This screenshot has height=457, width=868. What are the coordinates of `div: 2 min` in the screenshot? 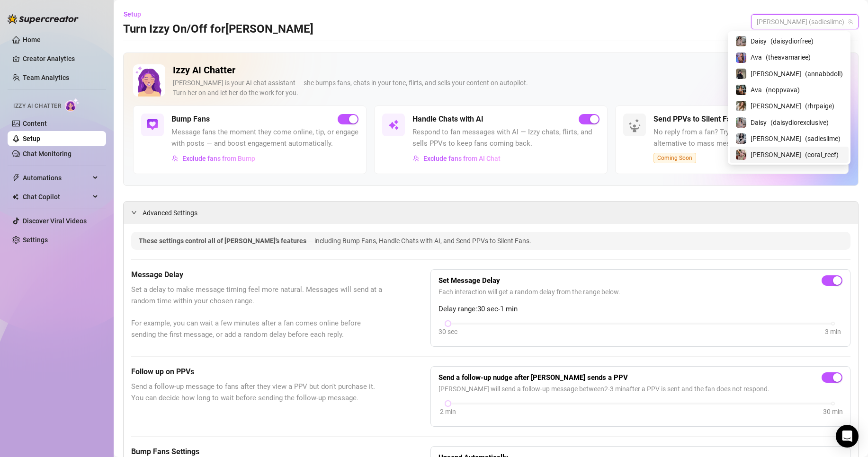 It's located at (448, 412).